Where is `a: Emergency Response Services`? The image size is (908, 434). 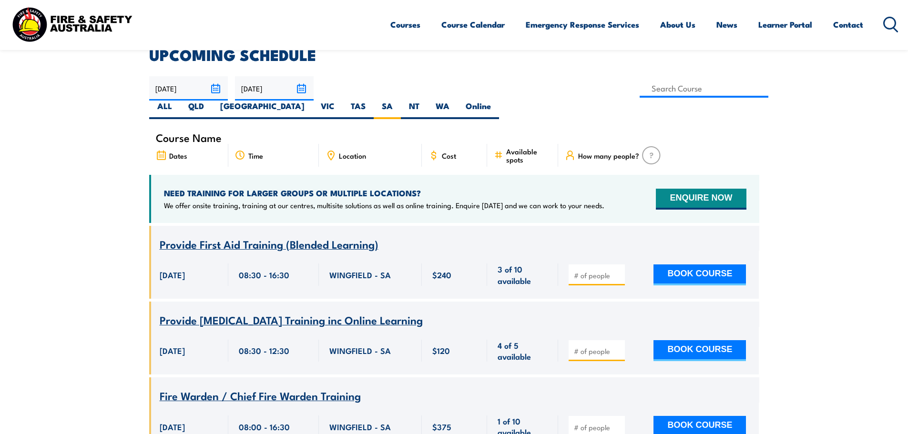 a: Emergency Response Services is located at coordinates (582, 24).